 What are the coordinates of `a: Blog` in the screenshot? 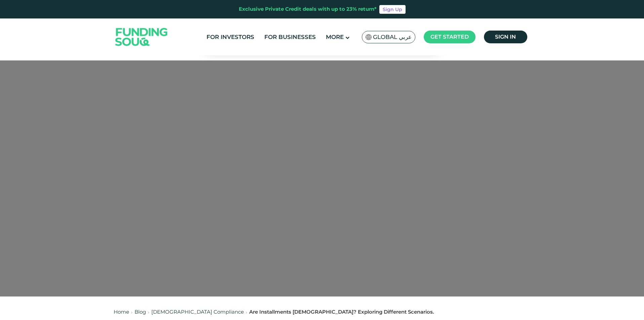 It's located at (141, 312).